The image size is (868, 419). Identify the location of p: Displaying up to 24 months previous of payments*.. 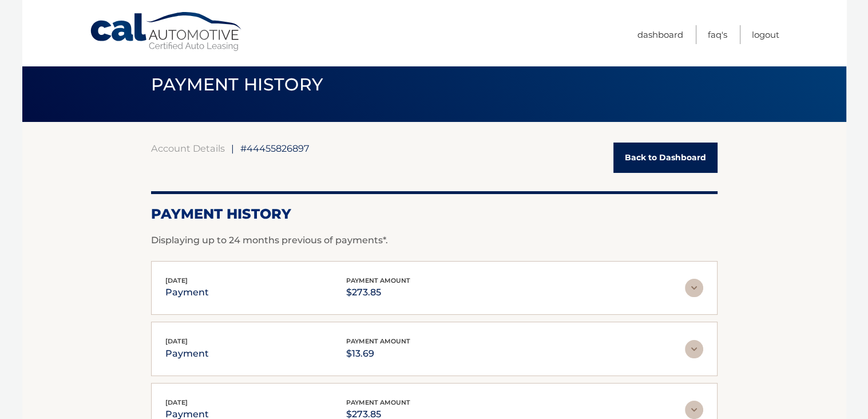
(435, 241).